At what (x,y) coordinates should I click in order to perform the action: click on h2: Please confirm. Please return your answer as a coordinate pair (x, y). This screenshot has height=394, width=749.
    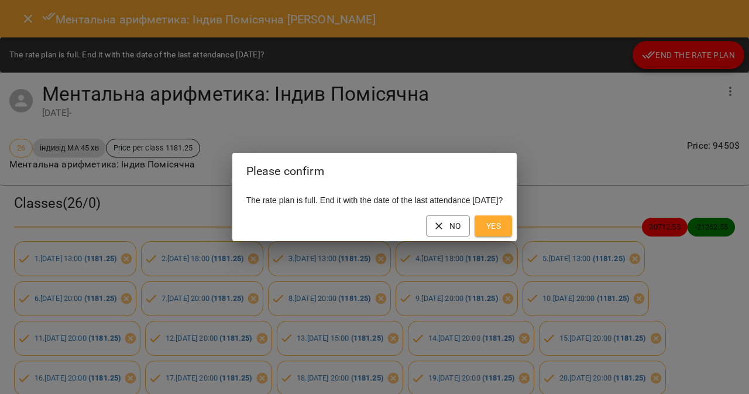
    Looking at the image, I should click on (374, 171).